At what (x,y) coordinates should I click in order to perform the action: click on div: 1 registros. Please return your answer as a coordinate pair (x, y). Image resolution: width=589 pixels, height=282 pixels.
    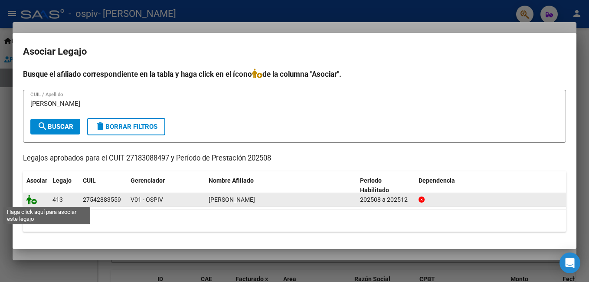
    Looking at the image, I should click on (294, 221).